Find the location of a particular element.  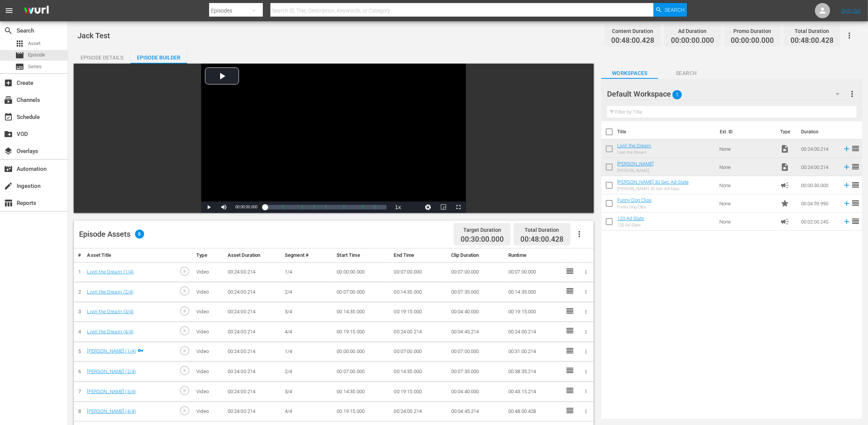

span: reorder is located at coordinates (856, 203).